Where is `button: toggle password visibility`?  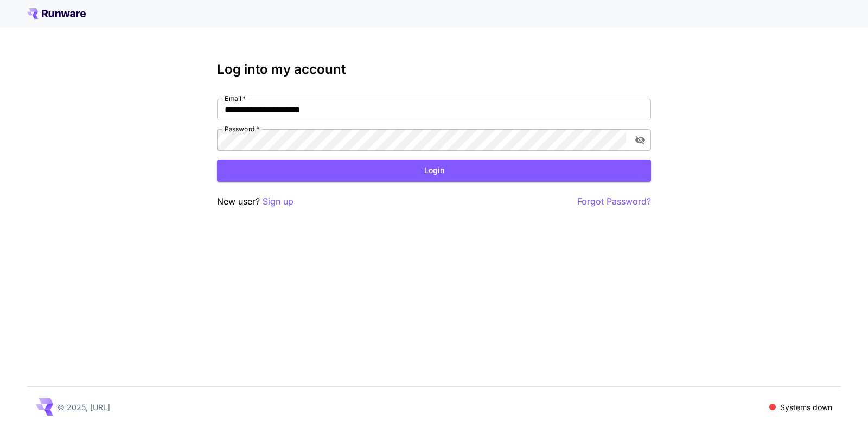
button: toggle password visibility is located at coordinates (640, 140).